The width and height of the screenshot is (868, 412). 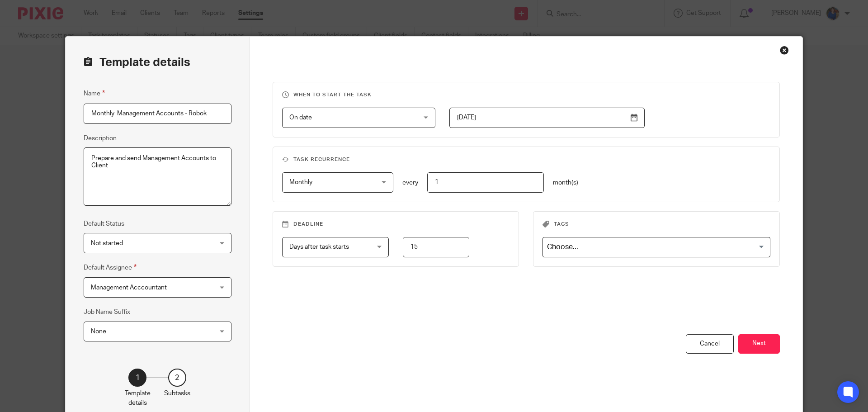 What do you see at coordinates (104, 223) in the screenshot?
I see `label: Default Status` at bounding box center [104, 223].